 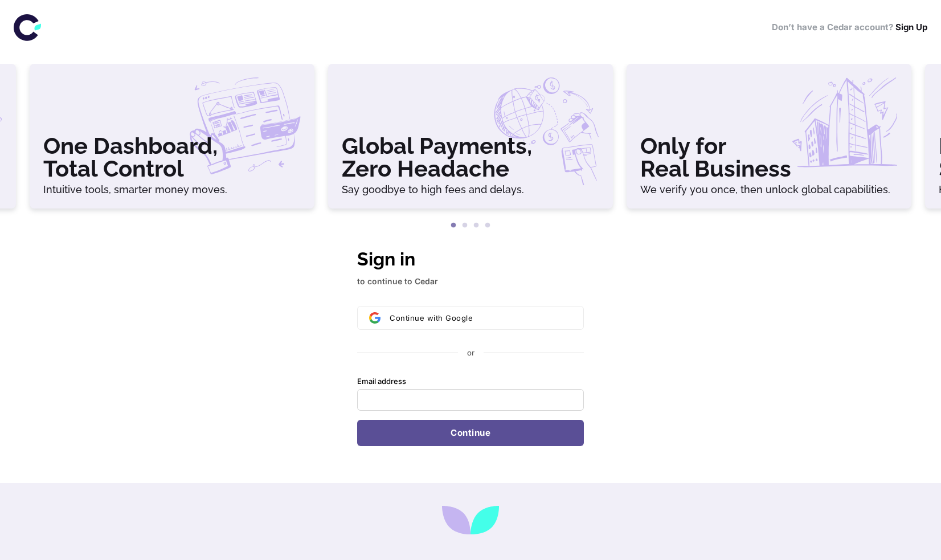 What do you see at coordinates (471, 353) in the screenshot?
I see `p: or` at bounding box center [471, 353].